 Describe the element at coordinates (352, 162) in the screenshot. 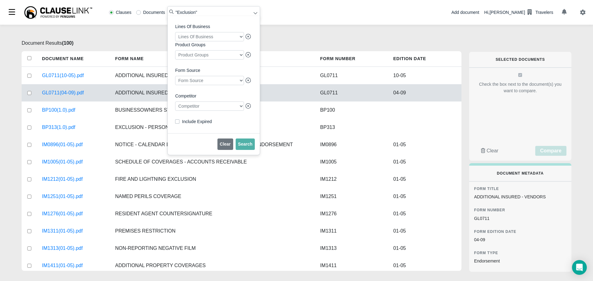

I see `div: IM1005` at that location.